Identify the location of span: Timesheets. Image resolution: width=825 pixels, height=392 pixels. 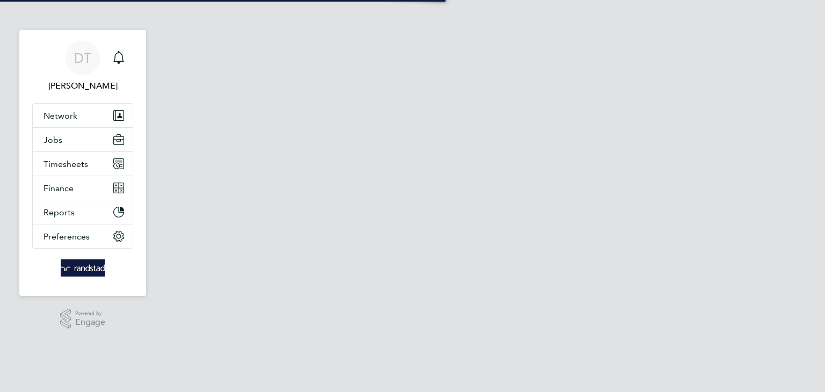
(66, 164).